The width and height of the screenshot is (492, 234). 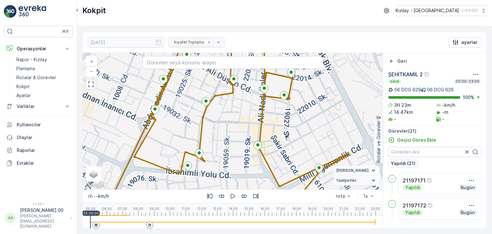 I want to click on p: 13:00, so click(x=217, y=208).